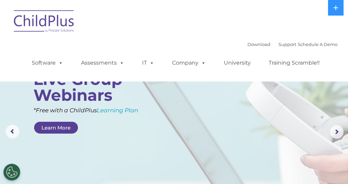 The height and width of the screenshot is (184, 348). I want to click on a: Company, so click(189, 63).